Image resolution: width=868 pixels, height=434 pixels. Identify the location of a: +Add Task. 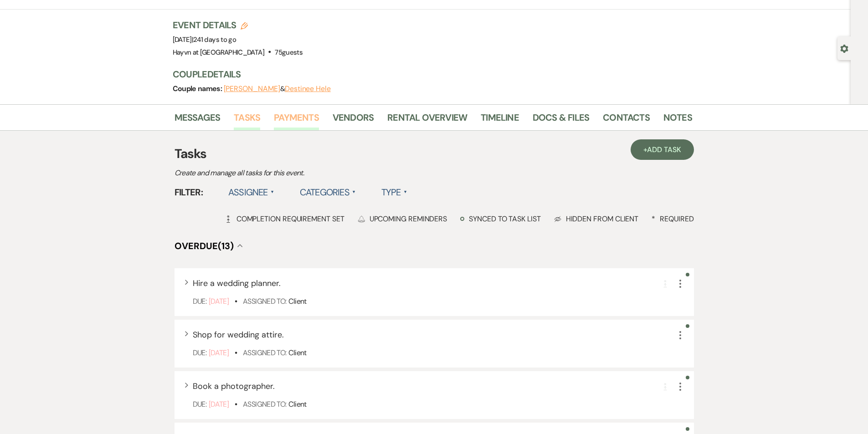
(662, 149).